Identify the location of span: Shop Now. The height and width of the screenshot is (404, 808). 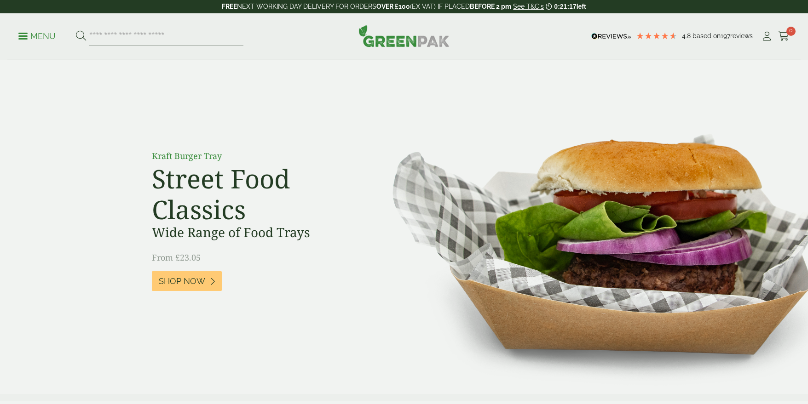
(182, 282).